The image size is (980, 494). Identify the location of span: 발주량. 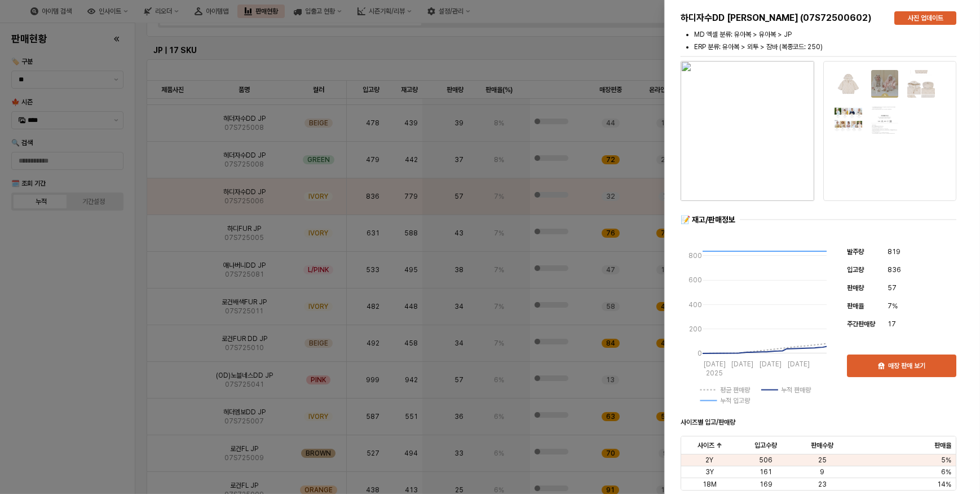
(856, 252).